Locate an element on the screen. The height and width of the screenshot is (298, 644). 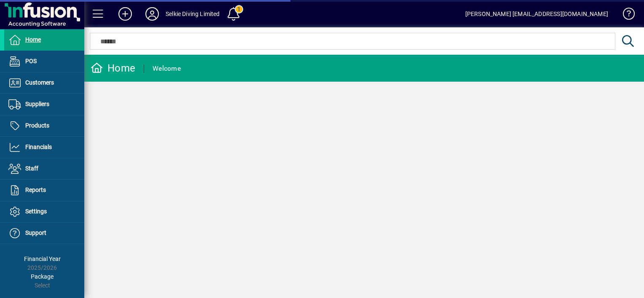
span: Support is located at coordinates (35, 233).